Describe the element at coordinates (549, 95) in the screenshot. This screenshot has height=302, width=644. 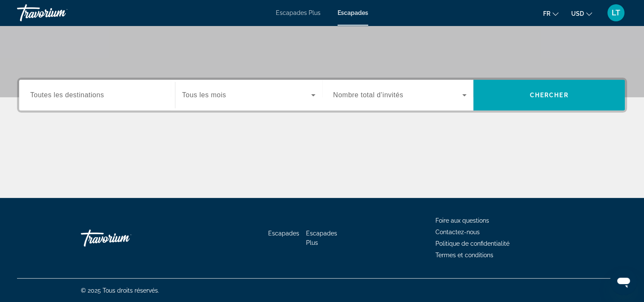
I see `span: Chercher` at that location.